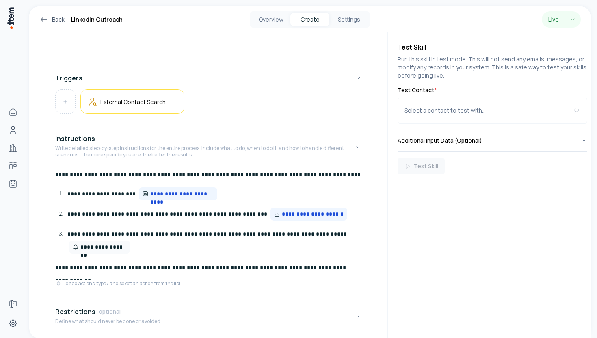  Describe the element at coordinates (13, 148) in the screenshot. I see `a: Companies` at that location.